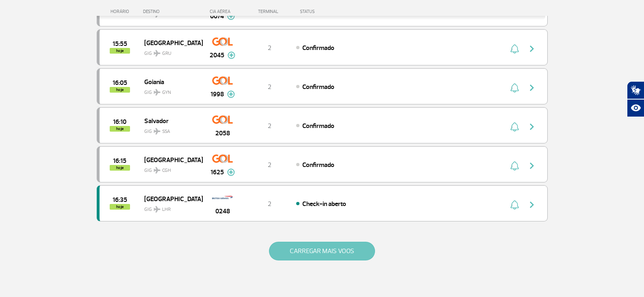 Image resolution: width=644 pixels, height=297 pixels. I want to click on div: DESTINO, so click(172, 11).